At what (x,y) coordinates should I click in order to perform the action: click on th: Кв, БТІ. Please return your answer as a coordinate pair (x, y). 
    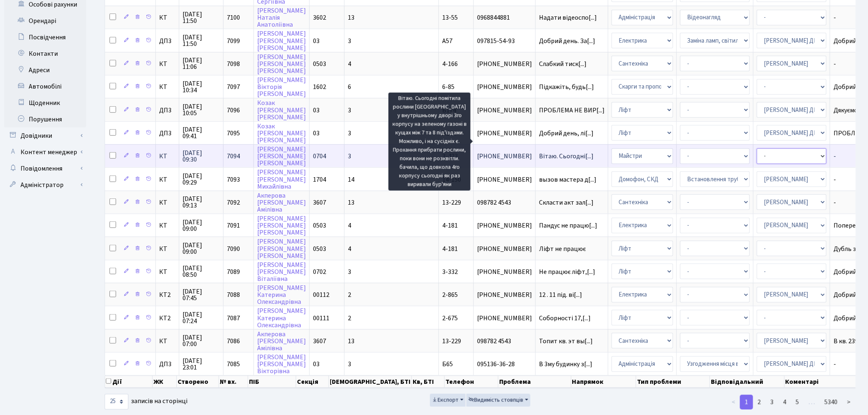
    Looking at the image, I should click on (429, 381).